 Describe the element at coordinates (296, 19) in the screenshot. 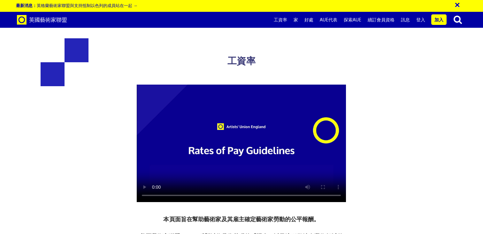

I see `font: 家` at that location.